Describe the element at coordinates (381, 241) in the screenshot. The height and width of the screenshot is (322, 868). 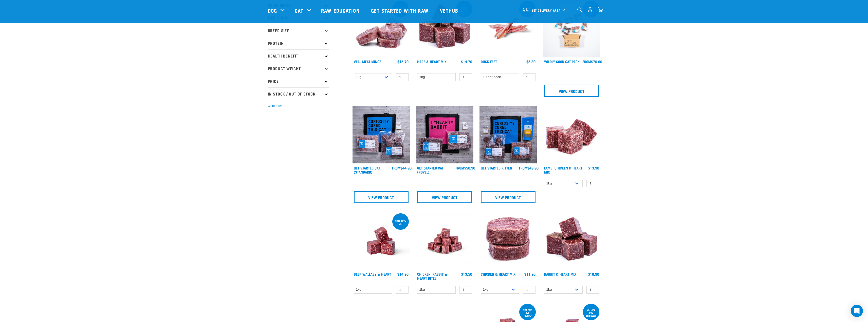
I see `img: Raw Essentials 2024 July2572 Beef Wallaby Heart` at that location.